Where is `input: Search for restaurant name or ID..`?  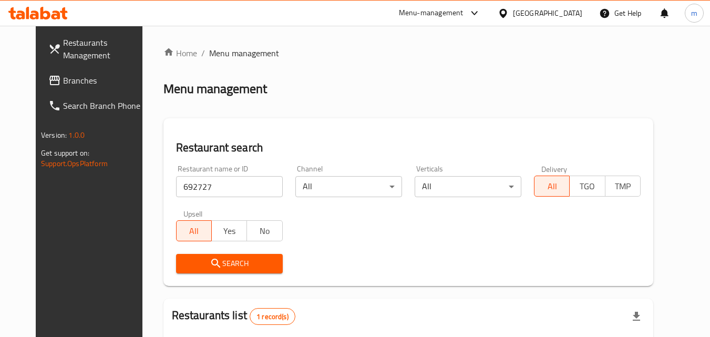 input: Search for restaurant name or ID.. is located at coordinates (229, 187).